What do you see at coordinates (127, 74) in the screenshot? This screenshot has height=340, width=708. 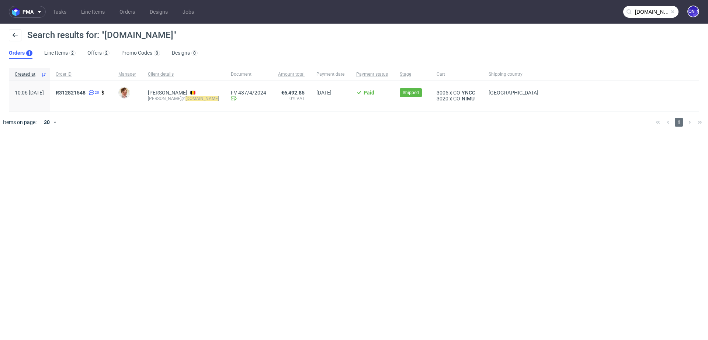 I see `span: Manager` at bounding box center [127, 74].